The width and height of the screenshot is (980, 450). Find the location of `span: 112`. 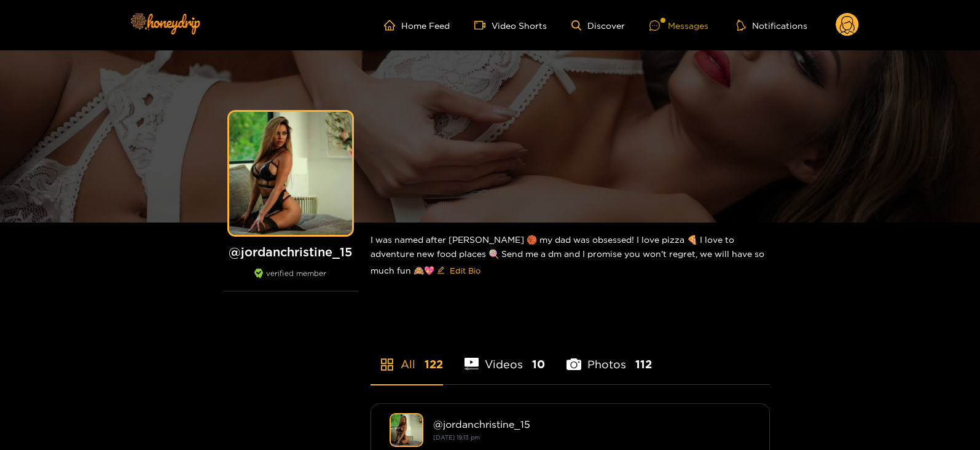

span: 112 is located at coordinates (643, 364).